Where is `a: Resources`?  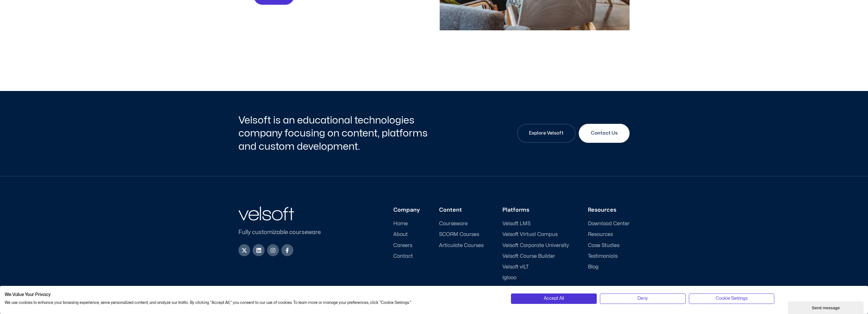 a: Resources is located at coordinates (609, 235).